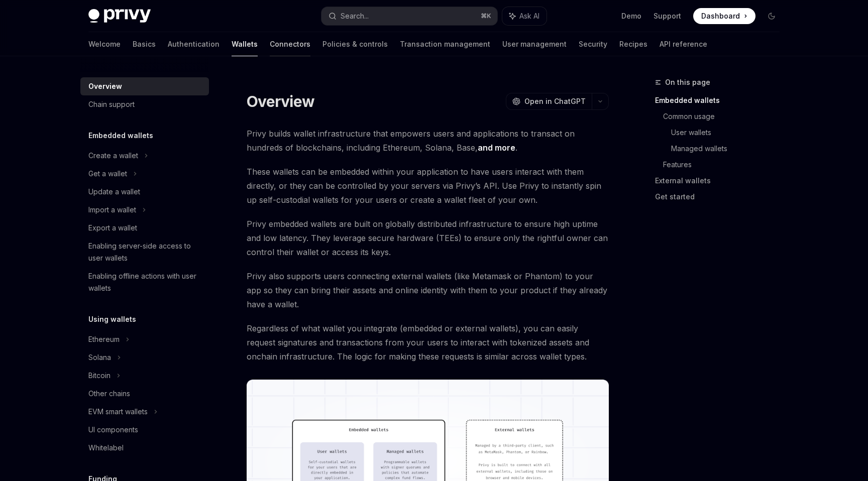 The height and width of the screenshot is (481, 868). Describe the element at coordinates (721, 181) in the screenshot. I see `a: External wallets` at that location.